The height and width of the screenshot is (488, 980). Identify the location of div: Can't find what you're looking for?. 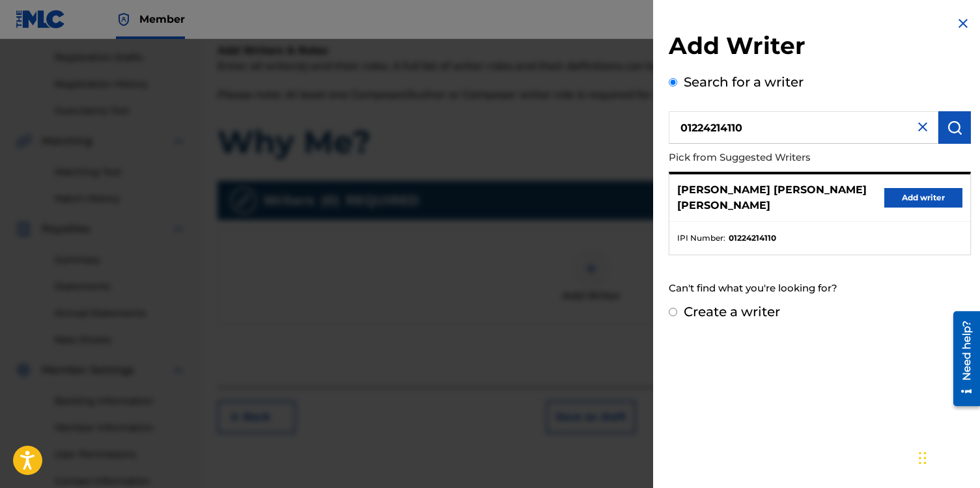
(820, 288).